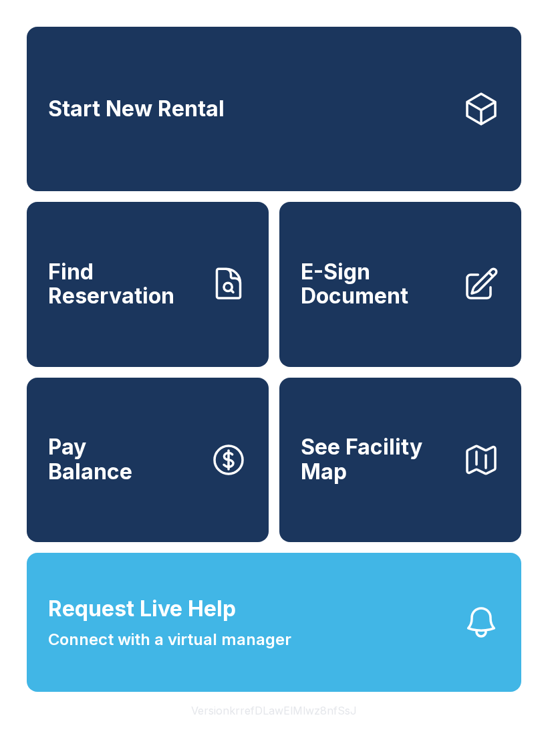 This screenshot has height=756, width=548. Describe the element at coordinates (274, 623) in the screenshot. I see `button: Request Live HelpConnect with a virtual manager` at that location.